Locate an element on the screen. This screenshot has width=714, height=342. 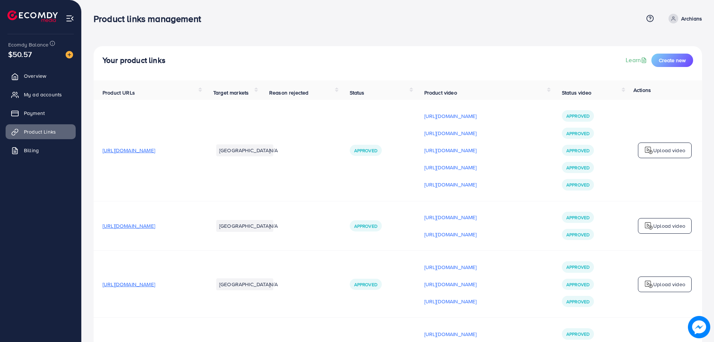
span: Create new is located at coordinates (672, 60).